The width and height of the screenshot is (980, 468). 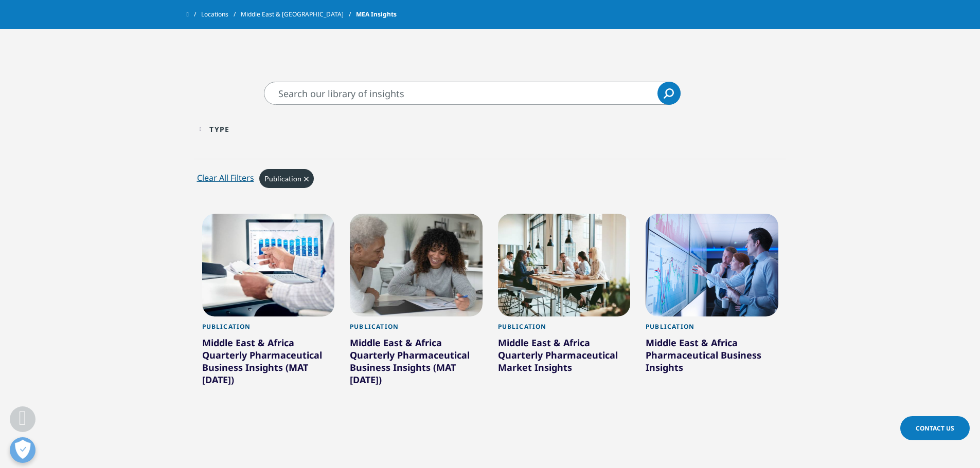 What do you see at coordinates (219, 129) in the screenshot?
I see `div: Type facet.` at bounding box center [219, 129].